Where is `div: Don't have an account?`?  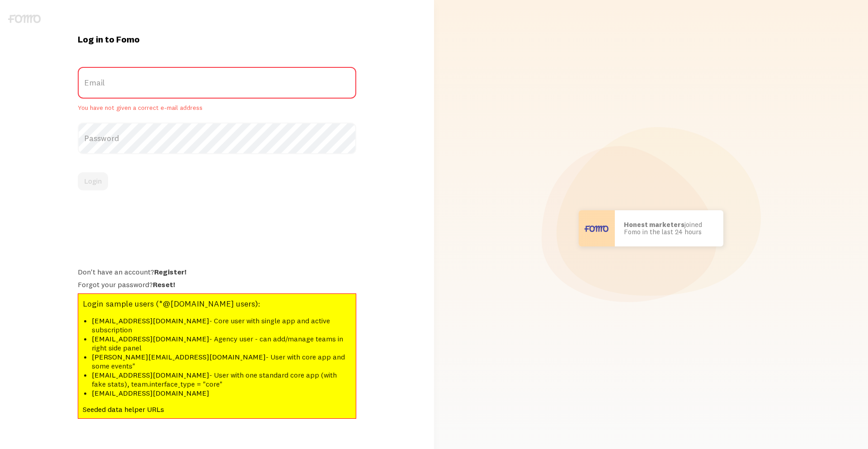 div: Don't have an account? is located at coordinates (217, 272).